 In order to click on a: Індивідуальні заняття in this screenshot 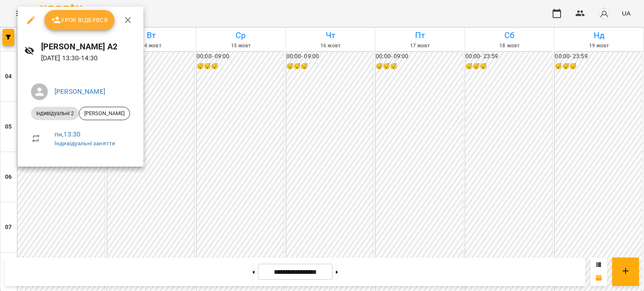, I will do `click(85, 143)`.